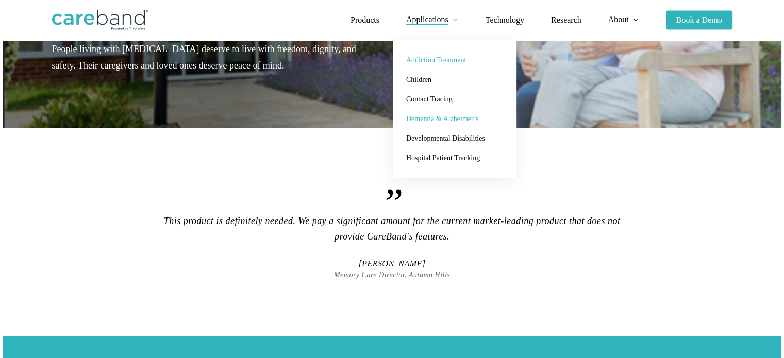  Describe the element at coordinates (455, 100) in the screenshot. I see `a: Contact Tracing` at that location.